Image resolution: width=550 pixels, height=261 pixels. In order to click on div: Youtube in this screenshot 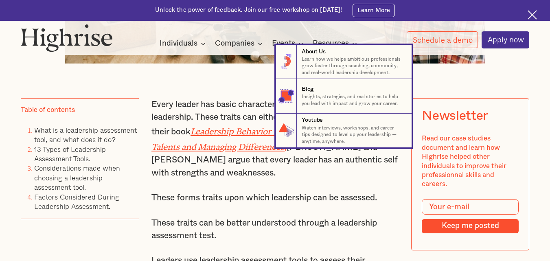, I will do `click(312, 120)`.